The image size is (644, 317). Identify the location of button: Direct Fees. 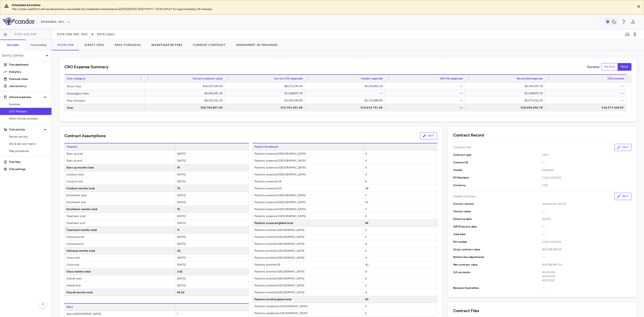
(94, 45).